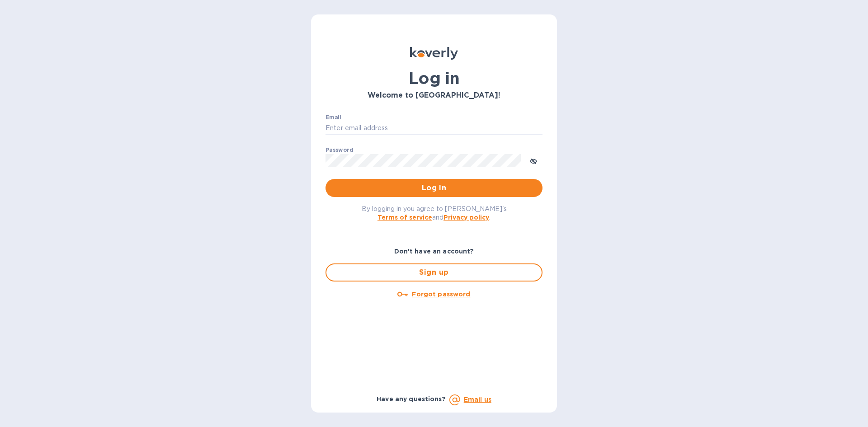 The image size is (868, 427). I want to click on button: Log in, so click(434, 188).